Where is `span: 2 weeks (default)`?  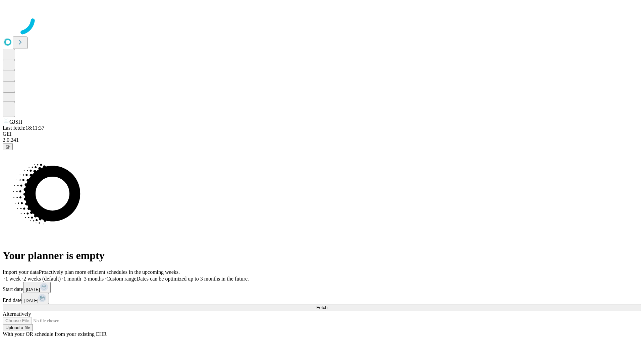 span: 2 weeks (default) is located at coordinates (42, 278).